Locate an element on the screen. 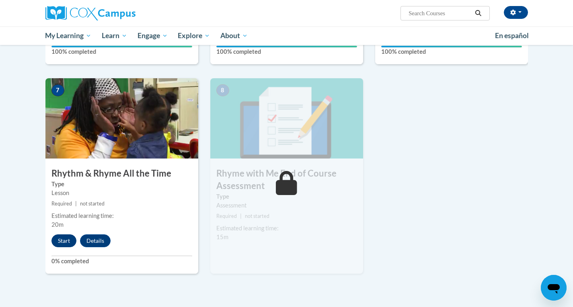 The image size is (573, 307). a: Learn is located at coordinates (114, 36).